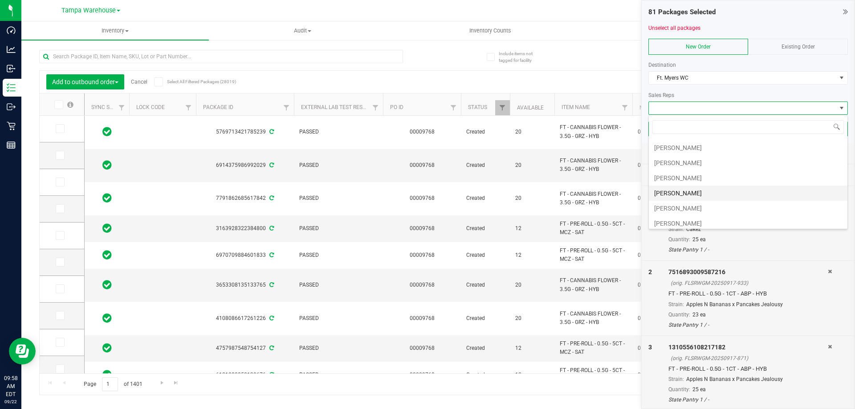  Describe the element at coordinates (336, 107) in the screenshot. I see `a: External Lab Test Result` at that location.